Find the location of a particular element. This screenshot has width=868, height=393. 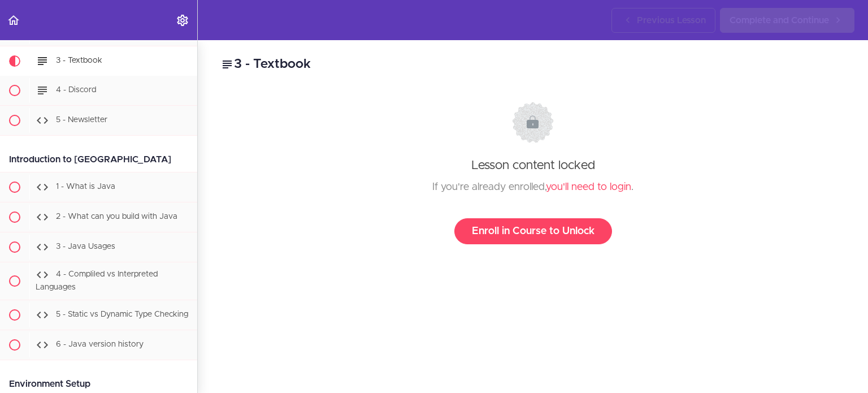

span: 4 - Compliled vs Interpreted Languages is located at coordinates (96, 280).